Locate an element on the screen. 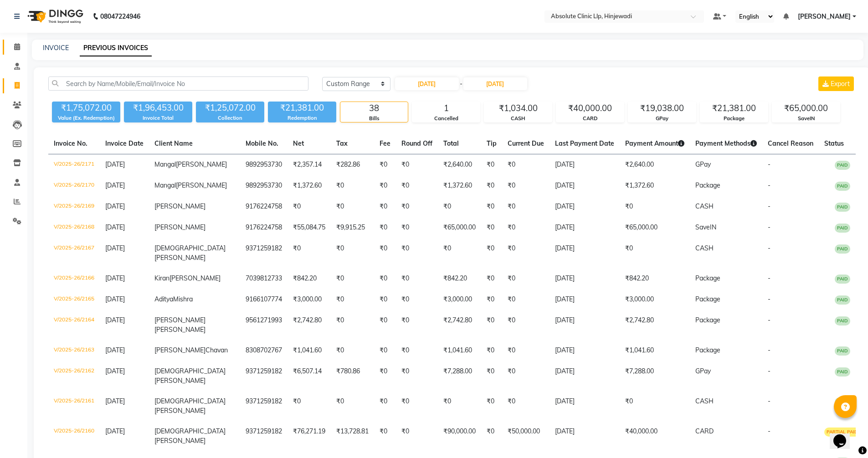 The height and width of the screenshot is (458, 868). td: ₹1,372.60 is located at coordinates (459, 185).